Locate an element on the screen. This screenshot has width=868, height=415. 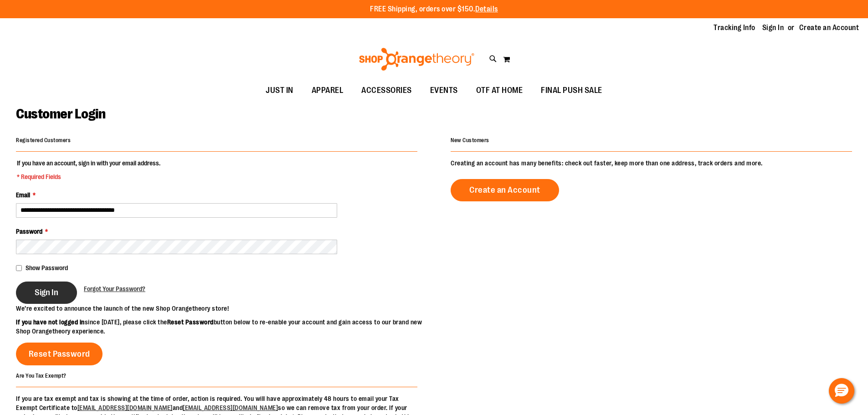
a: Reset Password is located at coordinates (59, 354).